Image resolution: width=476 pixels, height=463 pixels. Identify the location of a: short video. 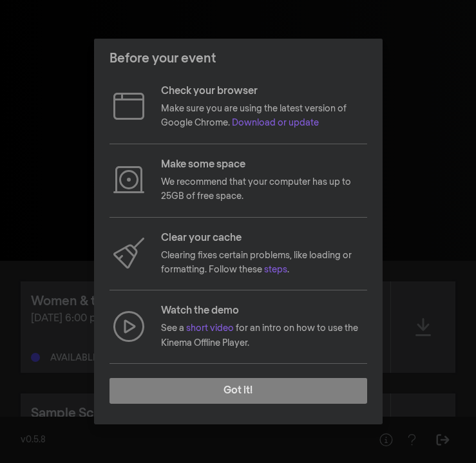
(210, 328).